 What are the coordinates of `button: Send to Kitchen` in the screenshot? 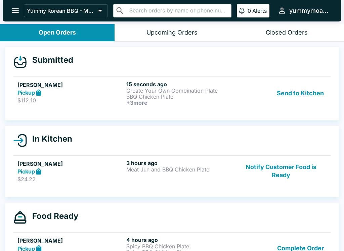 It's located at (300, 93).